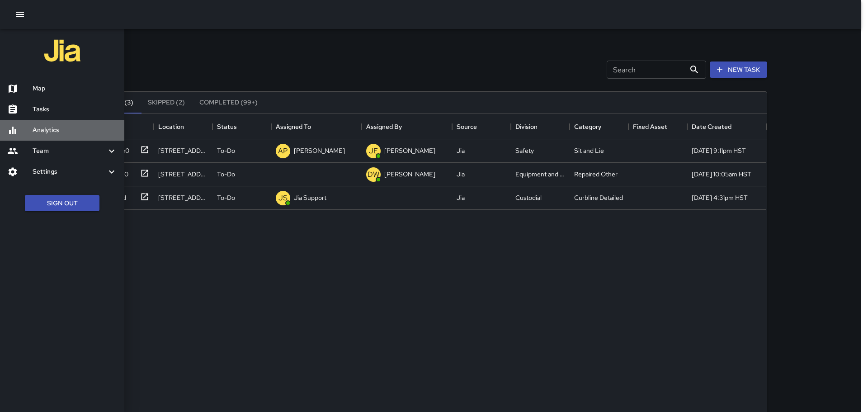  Describe the element at coordinates (75, 89) in the screenshot. I see `h6: Map` at that location.